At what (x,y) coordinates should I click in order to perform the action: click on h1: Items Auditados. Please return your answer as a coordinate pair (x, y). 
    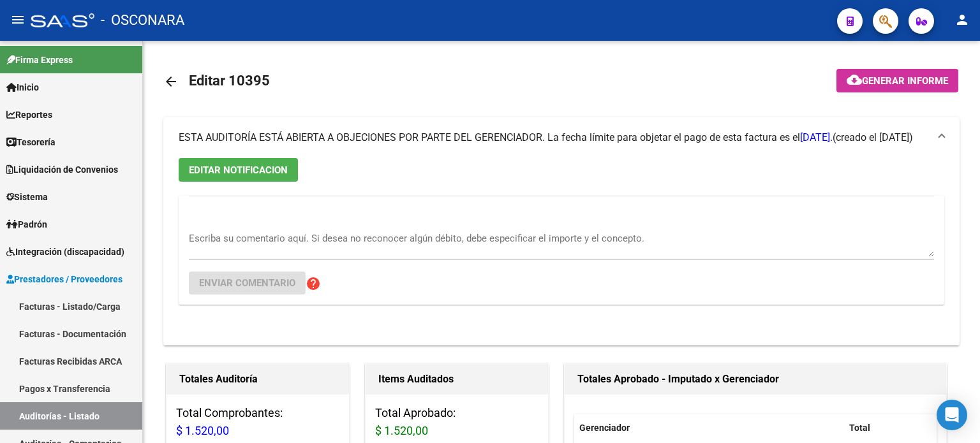
    Looking at the image, I should click on (456, 380).